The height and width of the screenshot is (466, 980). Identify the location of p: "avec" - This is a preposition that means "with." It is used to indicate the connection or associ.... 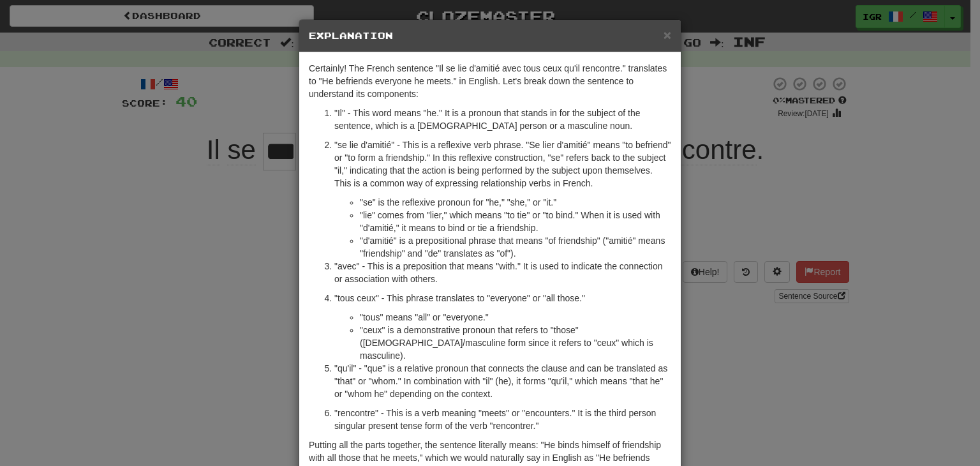
(503, 273).